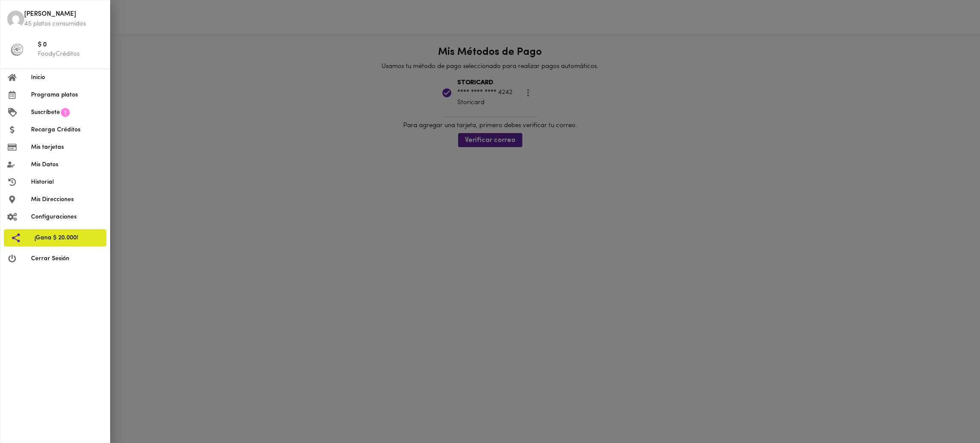 The width and height of the screenshot is (980, 443). What do you see at coordinates (63, 24) in the screenshot?
I see `p: 45 platos consumidos` at bounding box center [63, 24].